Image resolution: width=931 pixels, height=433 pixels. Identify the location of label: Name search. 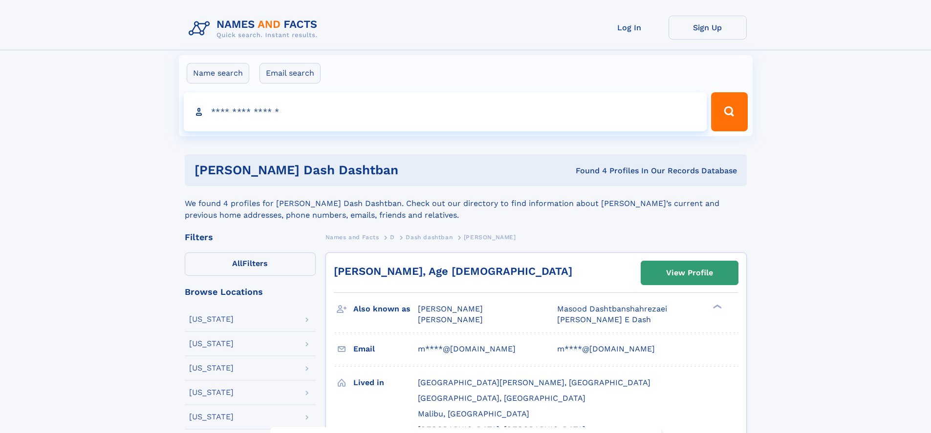
(218, 73).